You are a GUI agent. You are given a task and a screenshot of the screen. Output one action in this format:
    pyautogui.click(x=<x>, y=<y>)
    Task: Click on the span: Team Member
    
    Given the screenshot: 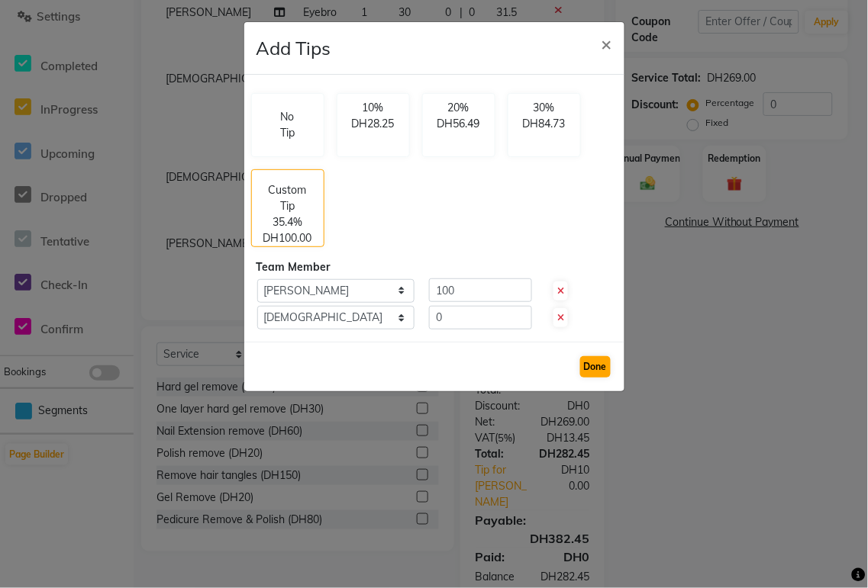 What is the action you would take?
    pyautogui.click(x=293, y=267)
    